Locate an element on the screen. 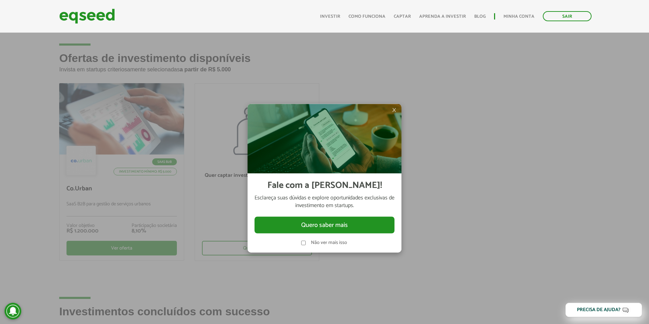 This screenshot has height=324, width=649. img: EqSeed is located at coordinates (87, 16).